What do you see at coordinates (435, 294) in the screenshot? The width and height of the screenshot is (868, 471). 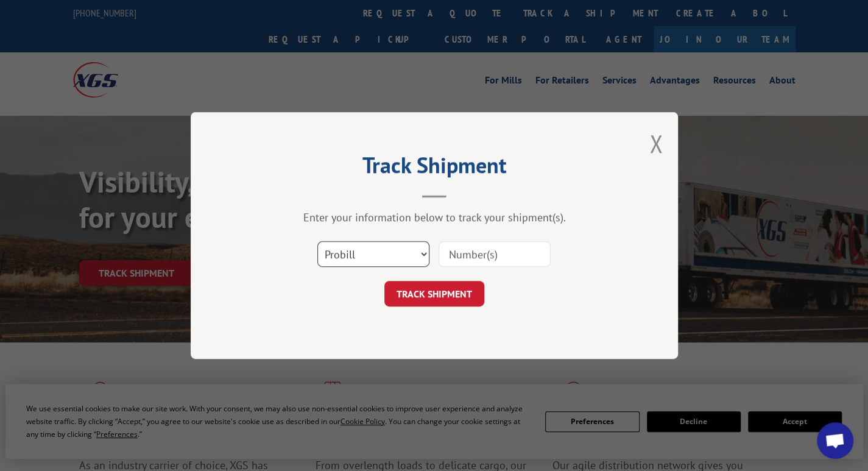 I see `button: TRACK SHIPMENT` at bounding box center [435, 294].